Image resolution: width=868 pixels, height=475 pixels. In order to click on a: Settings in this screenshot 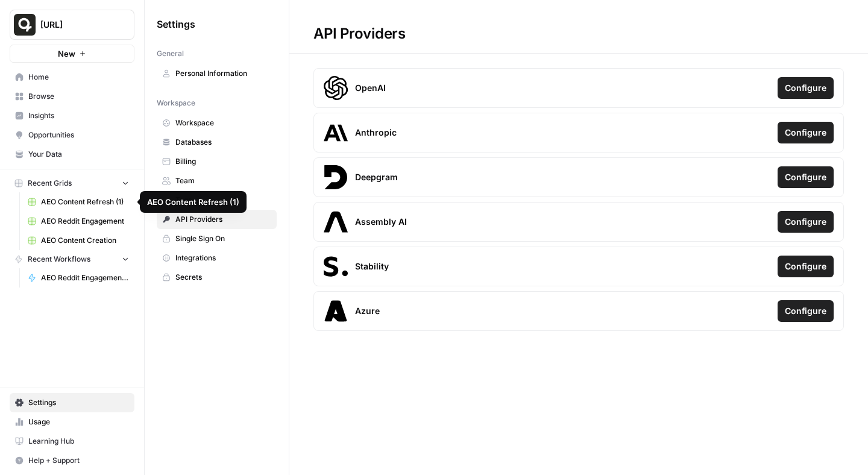, I will do `click(72, 403)`.